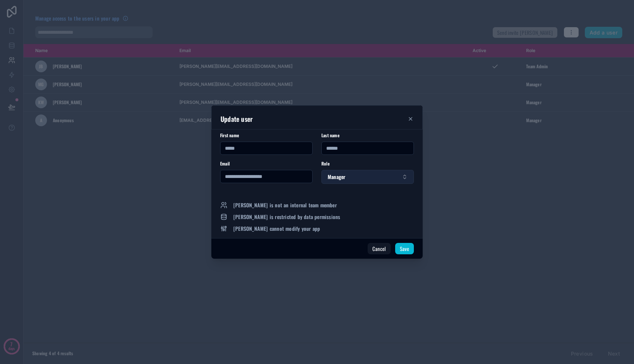 The height and width of the screenshot is (364, 634). Describe the element at coordinates (367, 176) in the screenshot. I see `button: Select Button` at that location.